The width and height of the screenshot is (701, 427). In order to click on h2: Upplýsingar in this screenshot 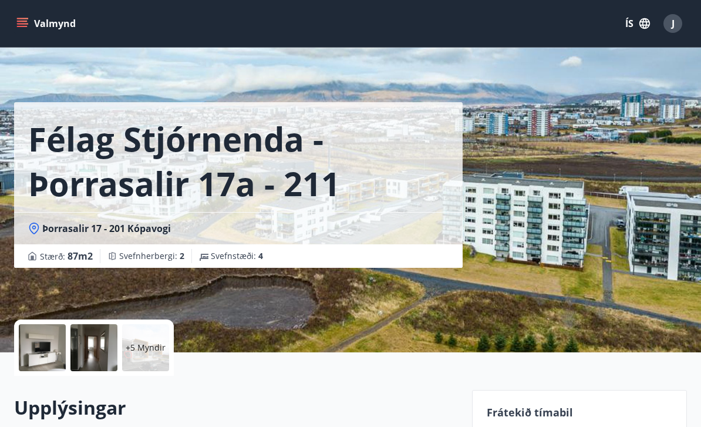, I will do `click(236, 407)`.